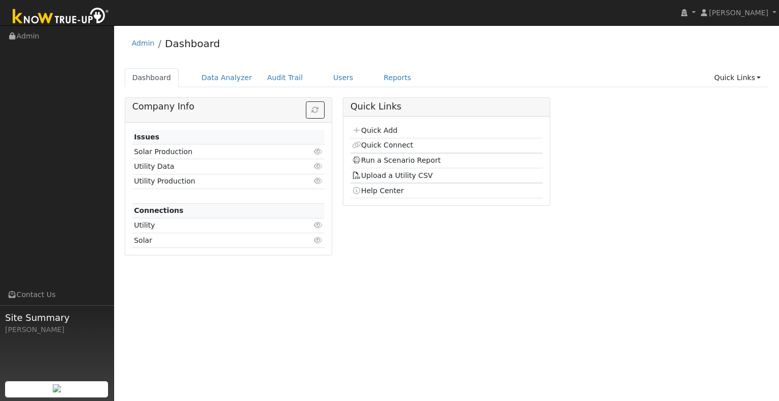 The width and height of the screenshot is (779, 401). I want to click on h5: Company Info, so click(228, 107).